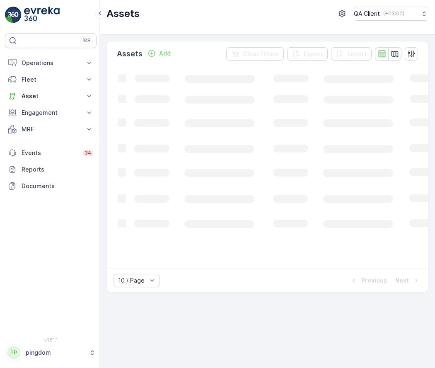  I want to click on p: 34, so click(88, 153).